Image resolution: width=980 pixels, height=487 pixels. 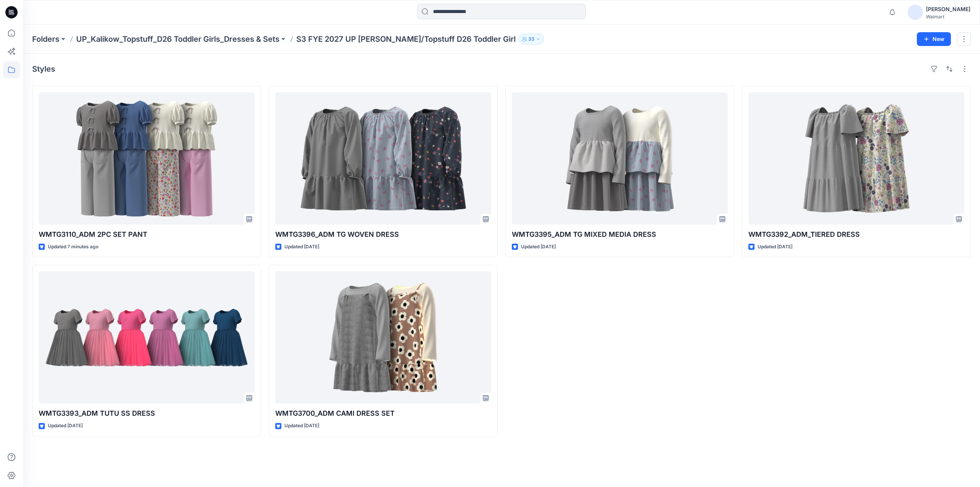 I want to click on p: 33, so click(x=532, y=39).